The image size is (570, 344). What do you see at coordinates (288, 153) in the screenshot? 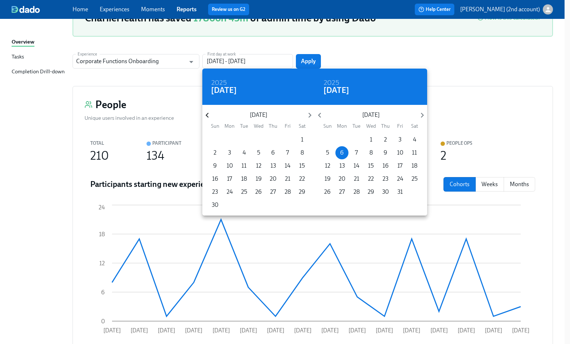
I see `p: 7` at bounding box center [288, 153].